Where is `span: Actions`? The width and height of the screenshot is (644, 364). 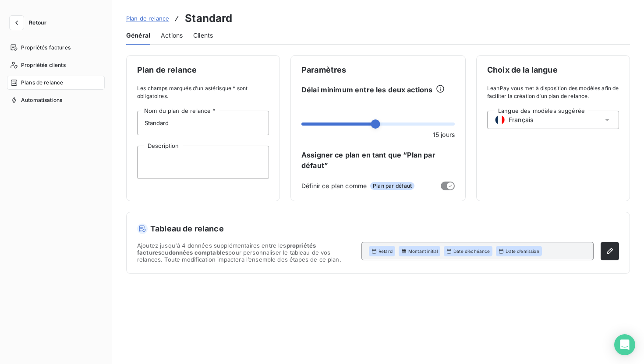 span: Actions is located at coordinates (172, 36).